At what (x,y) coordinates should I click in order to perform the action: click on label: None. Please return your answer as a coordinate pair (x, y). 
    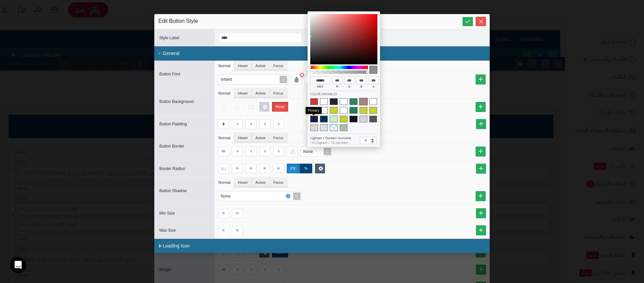
    Looking at the image, I should click on (280, 107).